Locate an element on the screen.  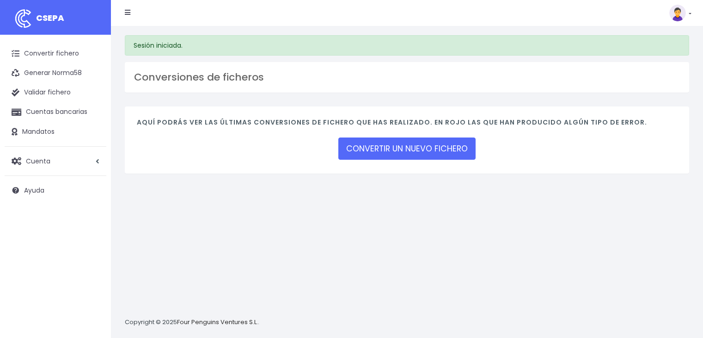
span: CSEPA is located at coordinates (50, 18).